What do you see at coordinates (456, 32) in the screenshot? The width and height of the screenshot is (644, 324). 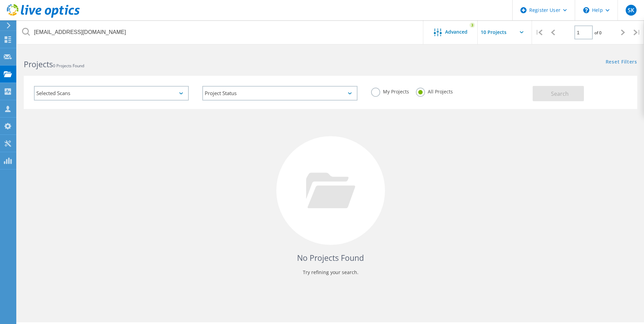 I see `span: Advanced` at bounding box center [456, 32].